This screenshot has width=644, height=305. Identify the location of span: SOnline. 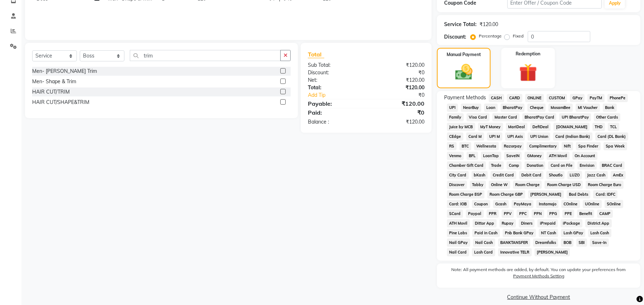
(614, 204).